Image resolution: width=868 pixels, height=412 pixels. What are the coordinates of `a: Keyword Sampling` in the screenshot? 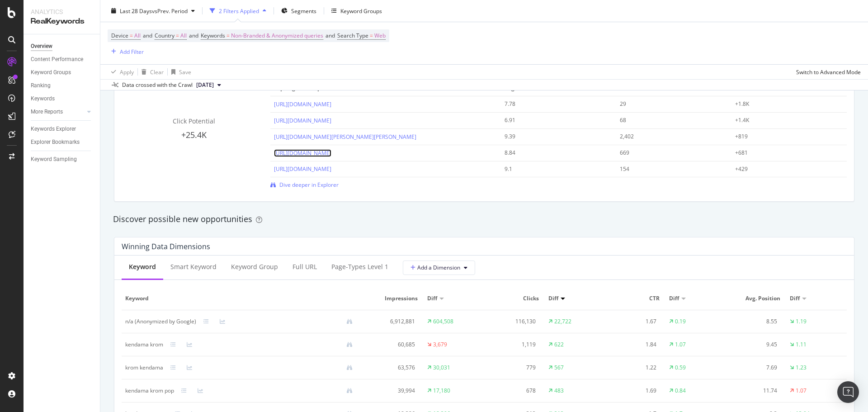 It's located at (62, 159).